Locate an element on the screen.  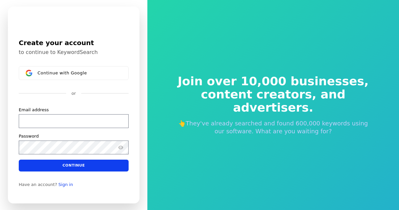
p: or is located at coordinates (73, 93).